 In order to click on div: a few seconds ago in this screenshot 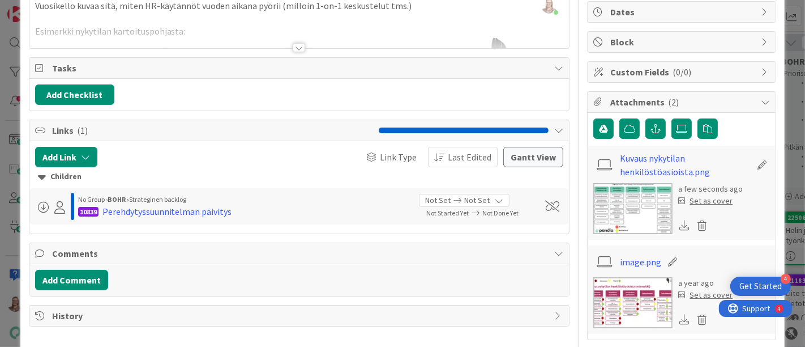, I will do `click(711, 189)`.